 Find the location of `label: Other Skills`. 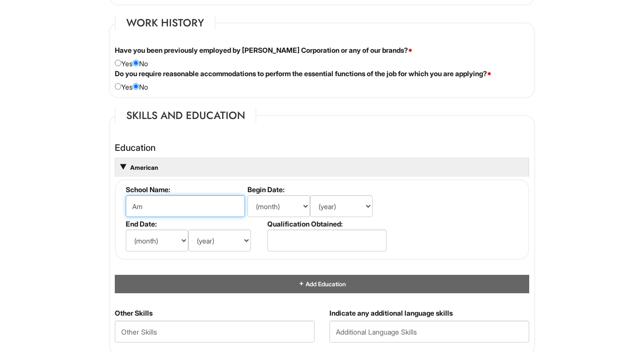

label: Other Skills is located at coordinates (134, 313).